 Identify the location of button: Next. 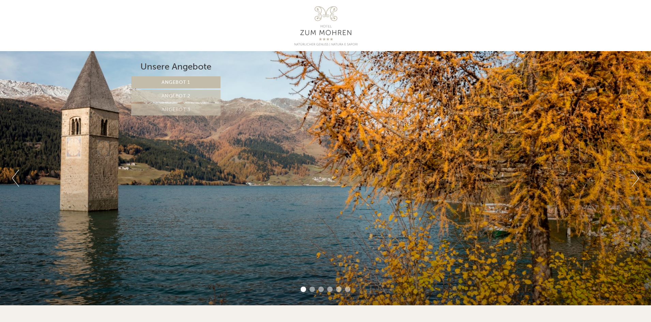
(635, 178).